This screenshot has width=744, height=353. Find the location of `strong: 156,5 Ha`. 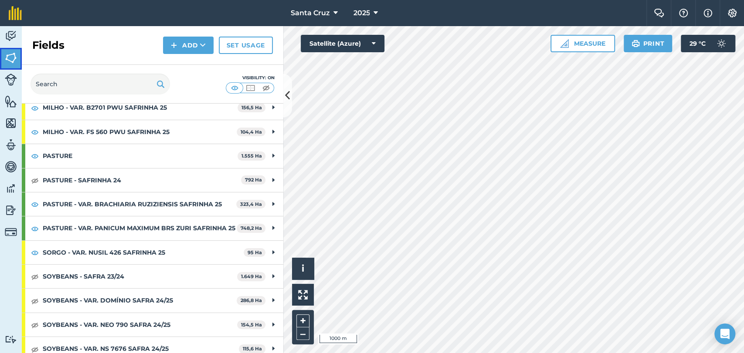

strong: 156,5 Ha is located at coordinates (251, 108).